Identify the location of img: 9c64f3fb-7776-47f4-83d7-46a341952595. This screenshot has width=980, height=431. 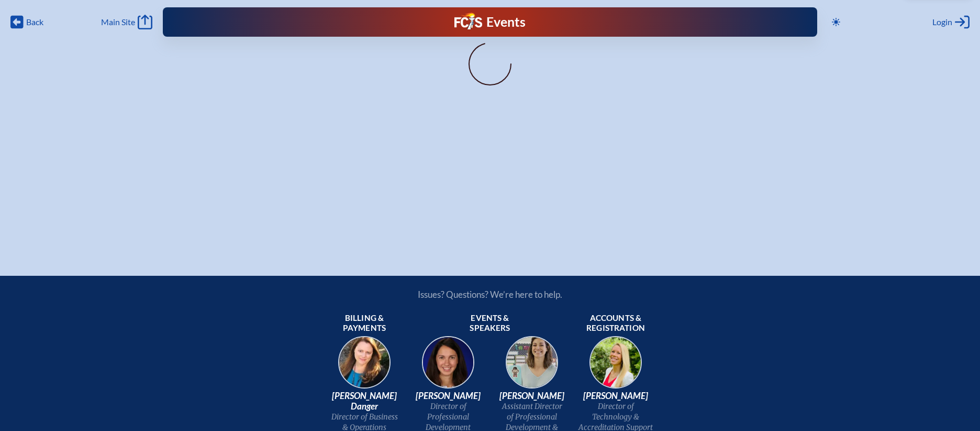
(365, 366).